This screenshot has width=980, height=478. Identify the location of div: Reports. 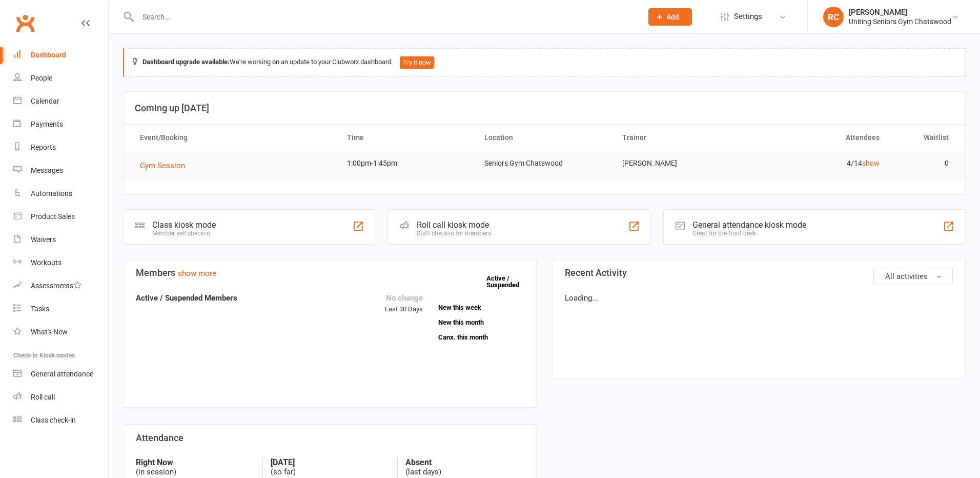
(43, 148).